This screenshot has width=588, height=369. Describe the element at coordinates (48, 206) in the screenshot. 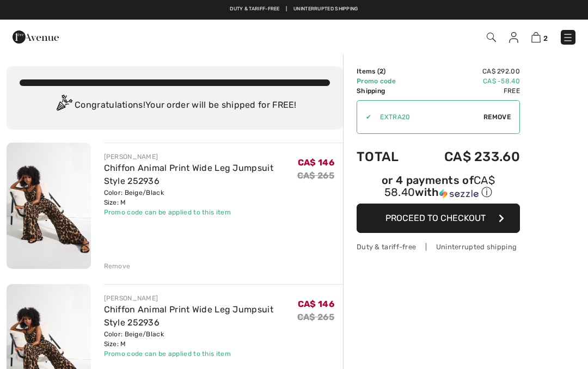

I see `img: Chiffon Animal Print Wide Leg Jumpsuit Style 252936` at that location.